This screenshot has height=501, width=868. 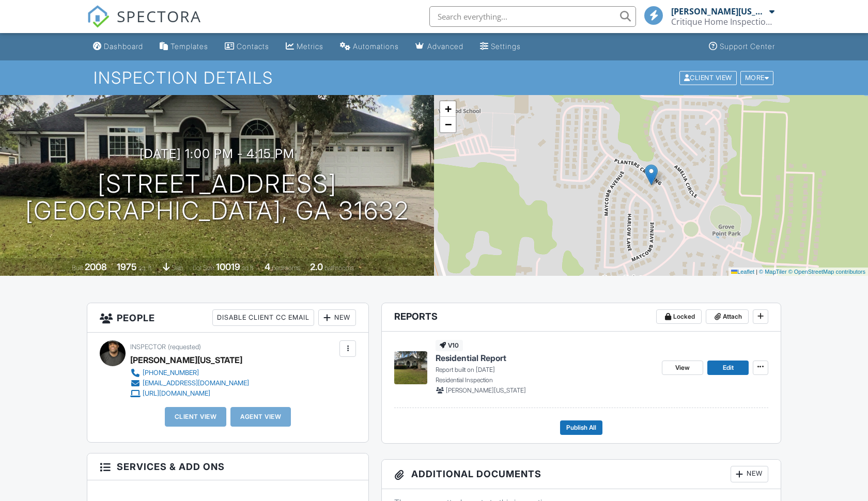 I want to click on a: Metrics, so click(x=304, y=46).